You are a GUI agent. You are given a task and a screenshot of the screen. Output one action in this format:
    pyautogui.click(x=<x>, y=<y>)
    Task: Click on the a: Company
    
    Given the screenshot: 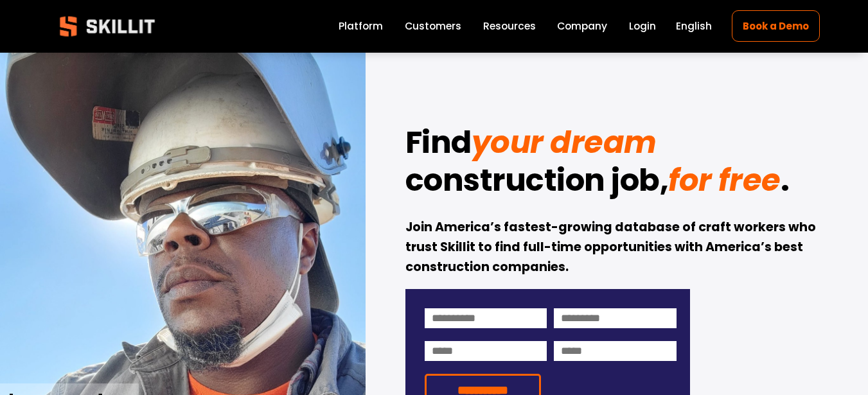 What is the action you would take?
    pyautogui.click(x=582, y=27)
    